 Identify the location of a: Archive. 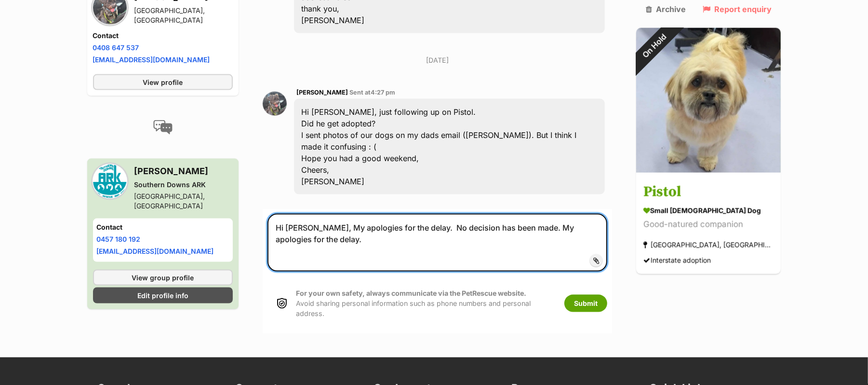
(666, 9).